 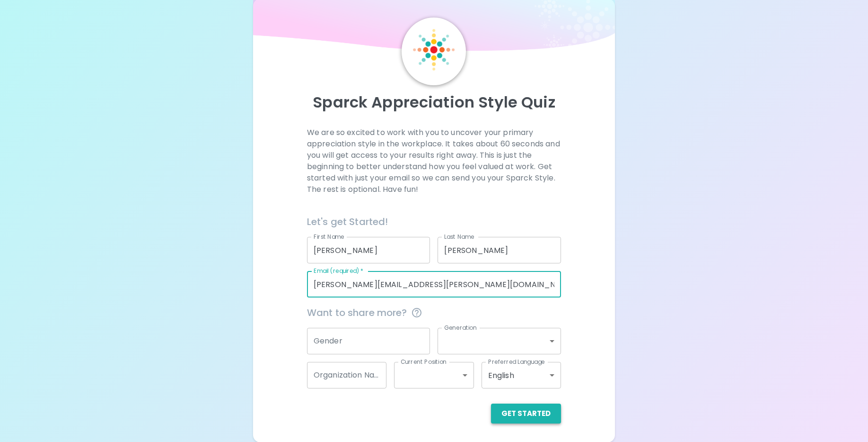 What do you see at coordinates (460, 327) in the screenshot?
I see `label: Generation` at bounding box center [460, 327].